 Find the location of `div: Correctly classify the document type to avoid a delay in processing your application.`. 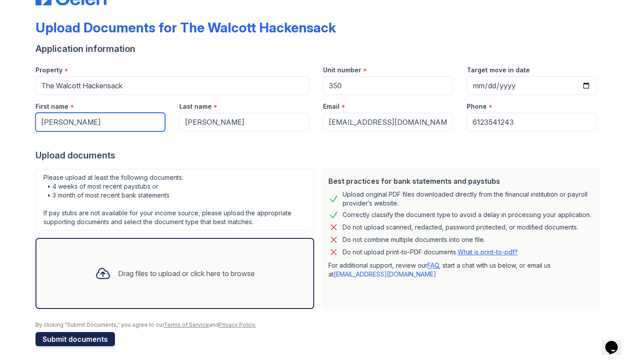

div: Correctly classify the document type to avoid a delay in processing your application. is located at coordinates (467, 214).